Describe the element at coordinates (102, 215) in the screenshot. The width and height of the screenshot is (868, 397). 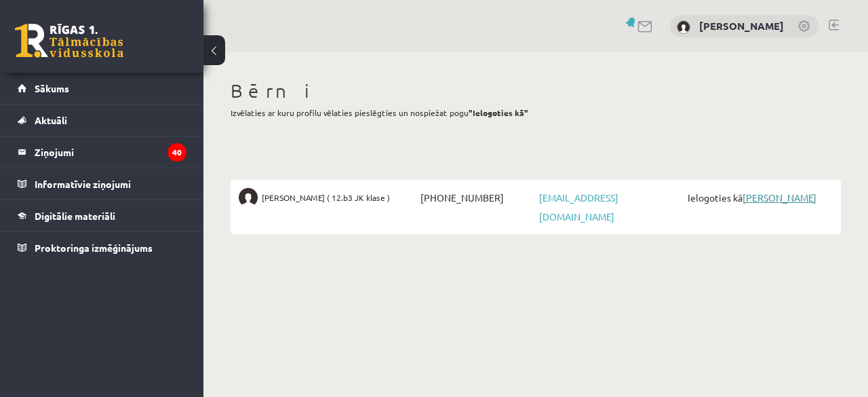
I see `a: Digitālie materiāli` at that location.